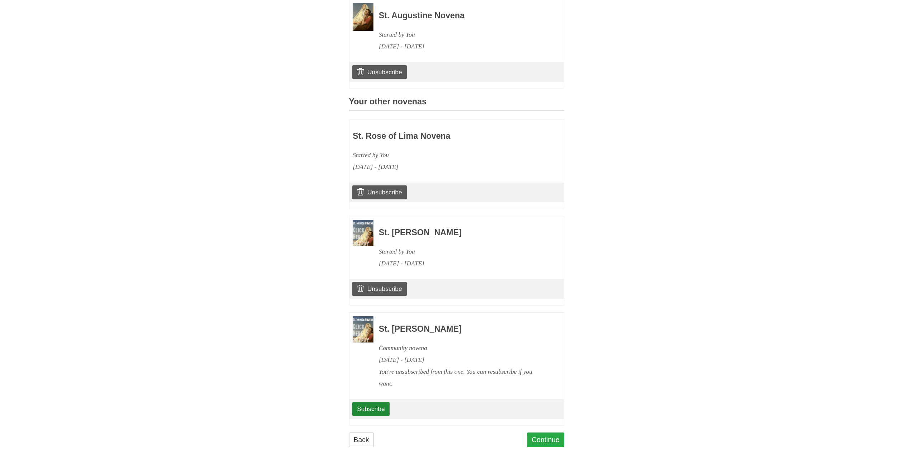 The height and width of the screenshot is (468, 913). I want to click on h3: St. Augustine Novena, so click(462, 16).